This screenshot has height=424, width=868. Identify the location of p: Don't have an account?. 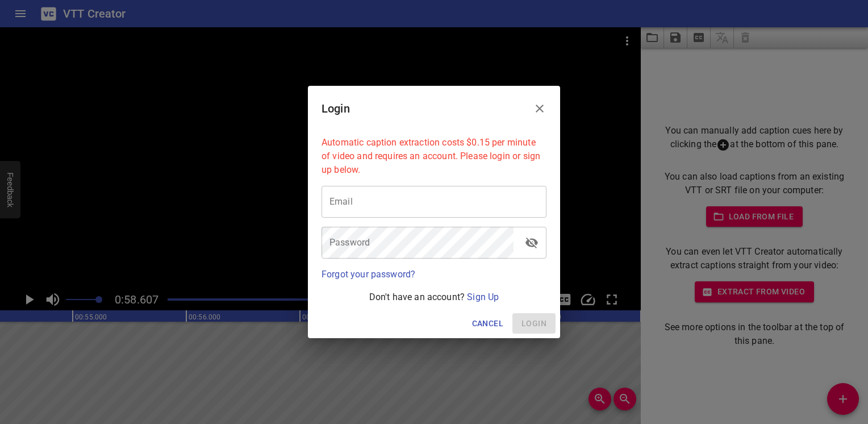
(434, 297).